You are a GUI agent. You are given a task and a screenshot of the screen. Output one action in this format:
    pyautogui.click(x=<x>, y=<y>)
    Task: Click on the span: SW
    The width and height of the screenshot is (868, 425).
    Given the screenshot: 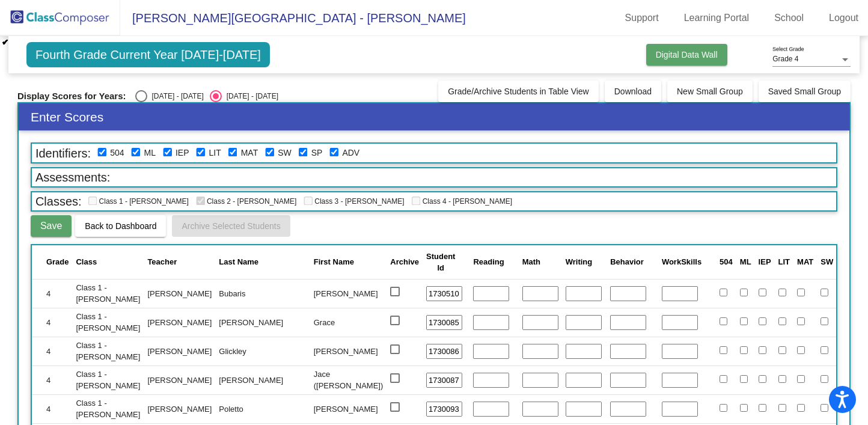 What is the action you would take?
    pyautogui.click(x=827, y=261)
    